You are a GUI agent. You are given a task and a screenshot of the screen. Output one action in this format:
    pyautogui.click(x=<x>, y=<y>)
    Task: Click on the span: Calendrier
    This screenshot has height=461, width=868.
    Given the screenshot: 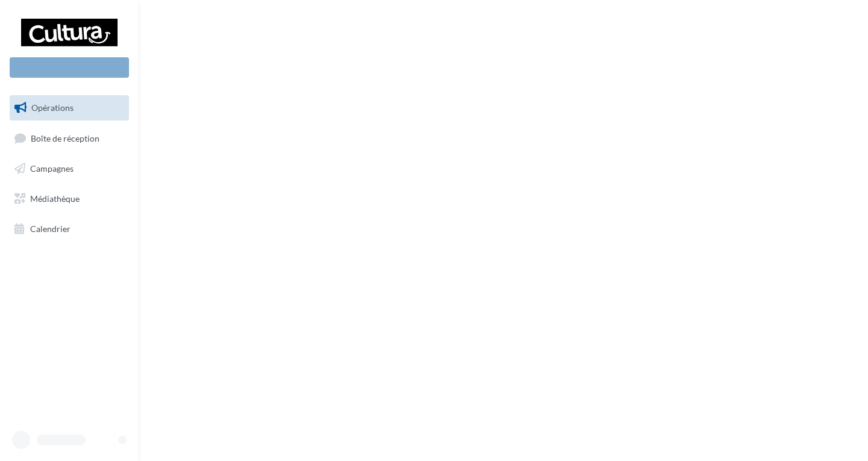 What is the action you would take?
    pyautogui.click(x=50, y=228)
    